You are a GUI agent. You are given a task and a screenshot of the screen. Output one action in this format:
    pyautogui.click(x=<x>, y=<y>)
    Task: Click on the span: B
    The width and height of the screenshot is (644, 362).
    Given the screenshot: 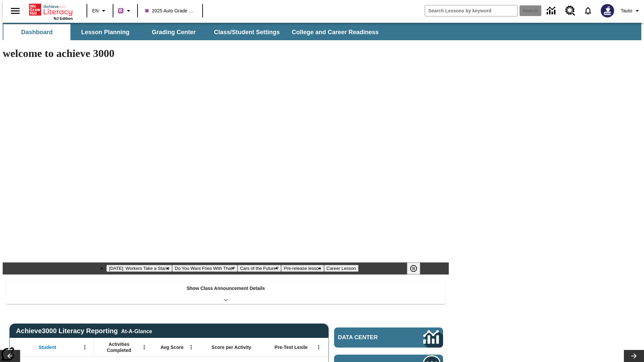 What is the action you would take?
    pyautogui.click(x=121, y=10)
    